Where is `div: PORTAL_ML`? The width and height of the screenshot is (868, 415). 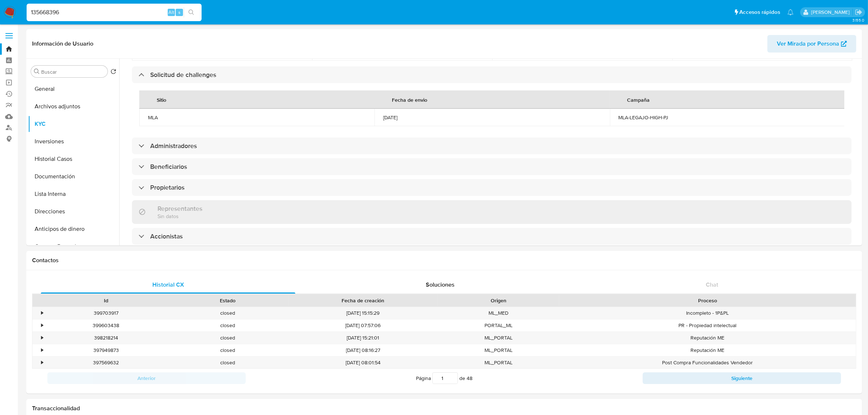
div: PORTAL_ML is located at coordinates (498, 325).